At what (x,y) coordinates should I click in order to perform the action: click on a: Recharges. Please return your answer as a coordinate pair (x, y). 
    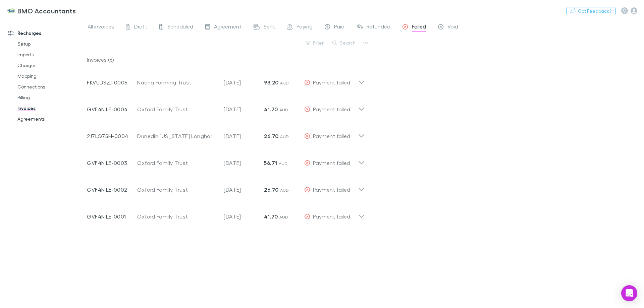
    Looking at the image, I should click on (46, 33).